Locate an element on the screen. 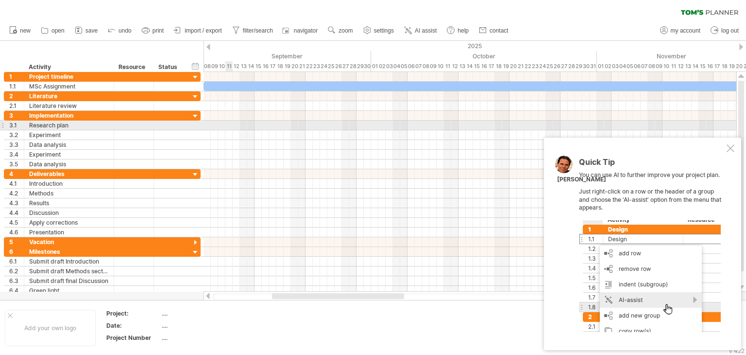  div: 6.2 is located at coordinates (17, 271).